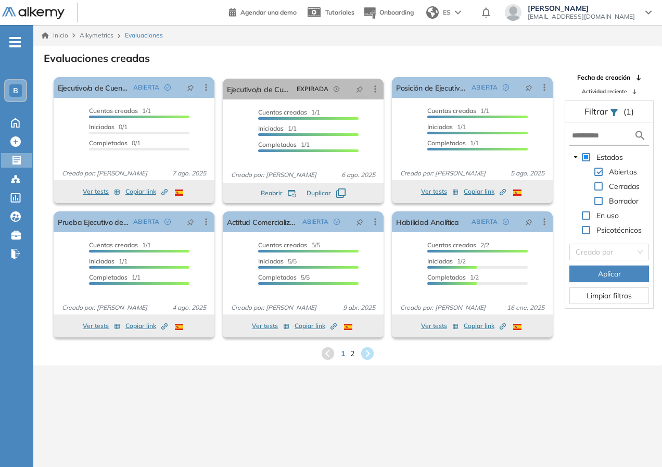  What do you see at coordinates (427, 222) in the screenshot?
I see `a: Habilidad Analítica` at bounding box center [427, 222].